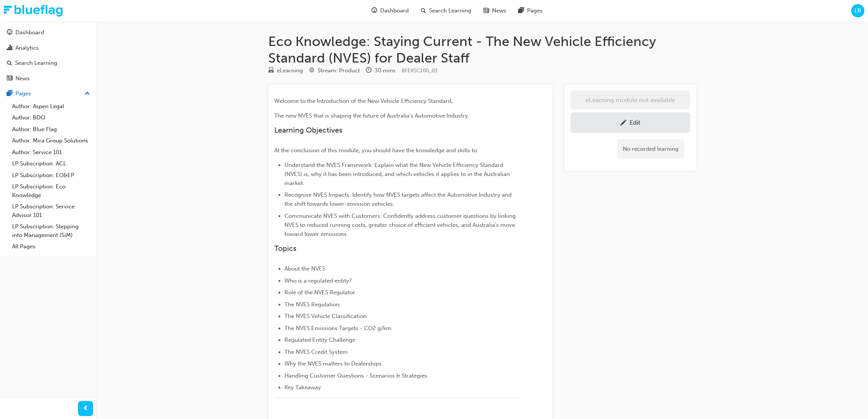  Describe the element at coordinates (48, 93) in the screenshot. I see `button: Pages` at that location.